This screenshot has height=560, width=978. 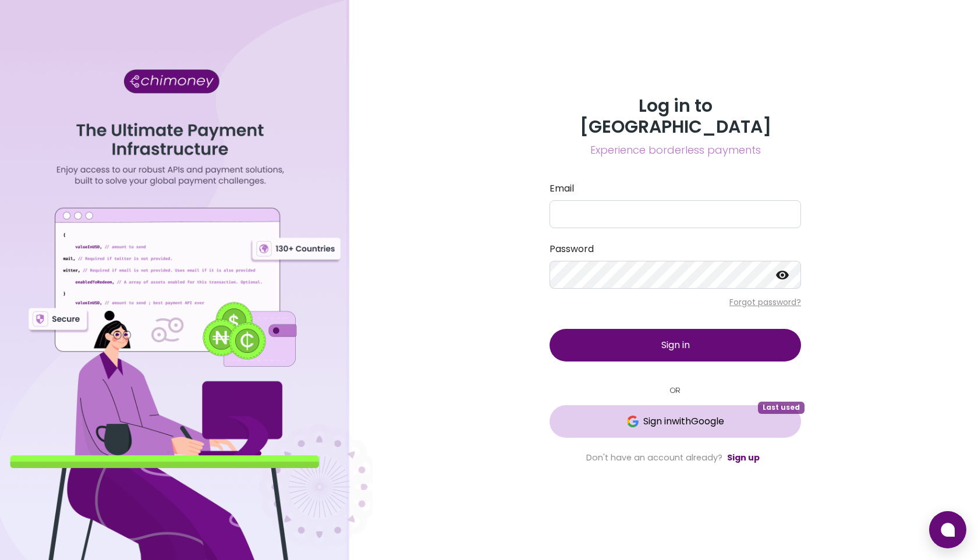 I want to click on label: Email, so click(x=675, y=189).